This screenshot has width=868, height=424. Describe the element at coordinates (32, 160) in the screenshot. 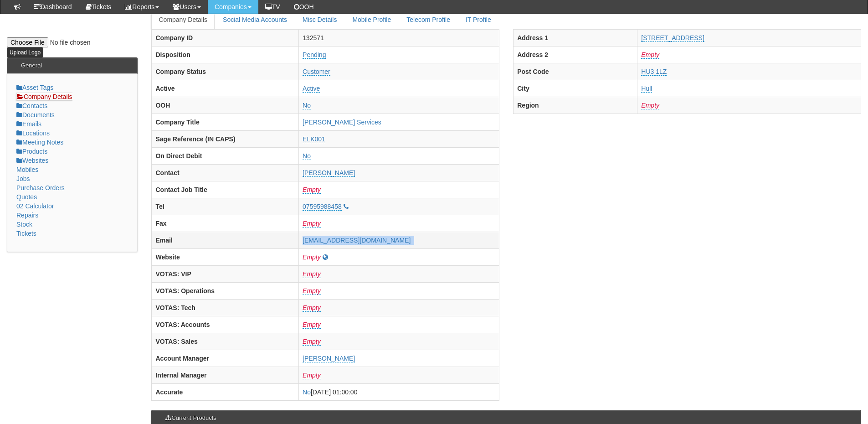

I see `a: Websites` at that location.